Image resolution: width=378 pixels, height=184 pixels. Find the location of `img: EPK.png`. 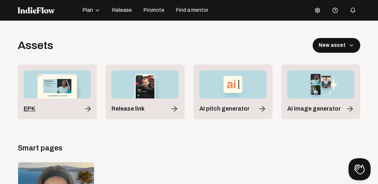

img: EPK.png is located at coordinates (57, 85).